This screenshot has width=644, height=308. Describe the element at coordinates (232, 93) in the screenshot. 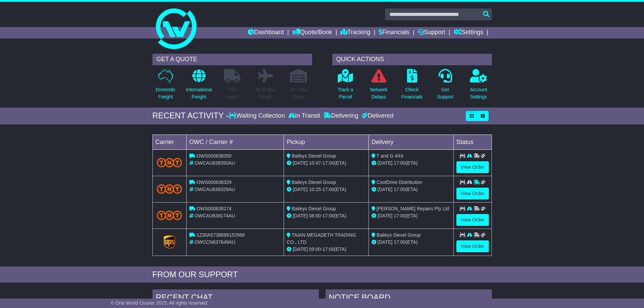

I see `p: Full Loads` at that location.